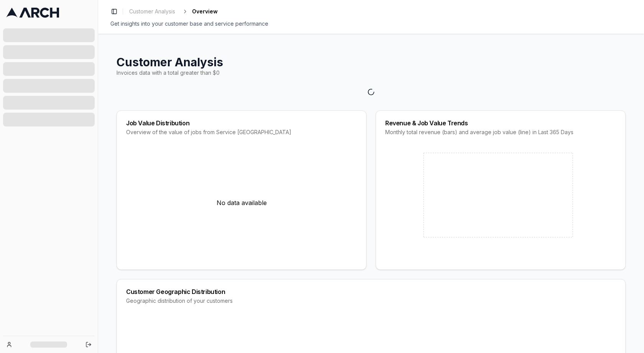  What do you see at coordinates (89, 344) in the screenshot?
I see `button: Log out` at bounding box center [89, 344].